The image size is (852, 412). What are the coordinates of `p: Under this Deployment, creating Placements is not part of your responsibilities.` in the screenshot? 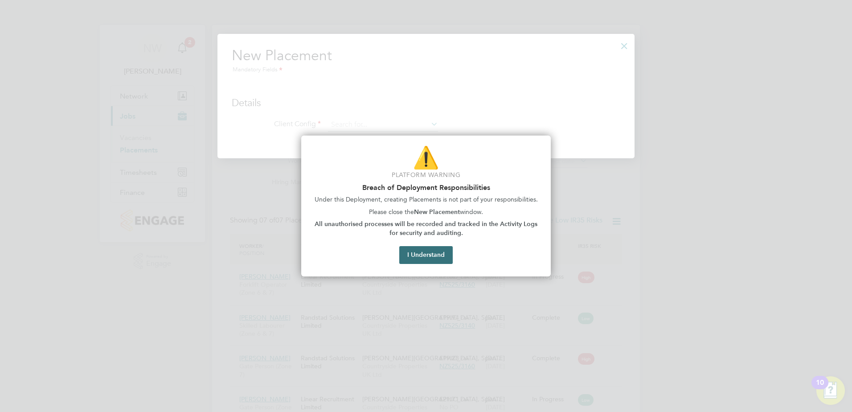 It's located at (426, 200).